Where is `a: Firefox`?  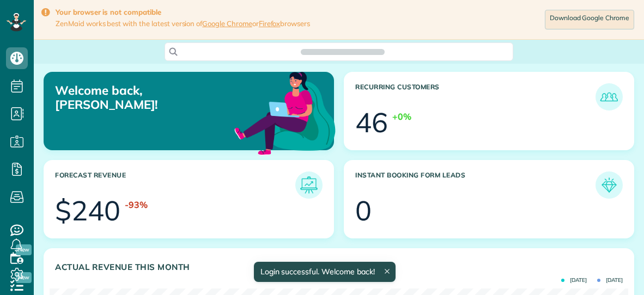
a: Firefox is located at coordinates (270, 24).